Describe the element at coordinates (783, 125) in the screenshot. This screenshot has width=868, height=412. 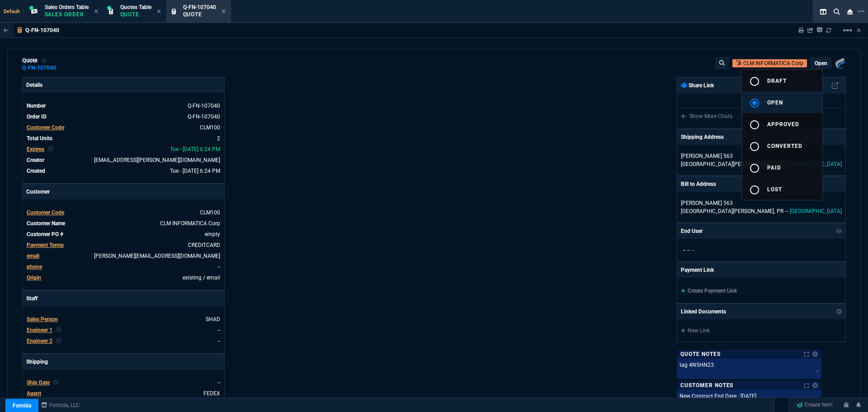
I see `span: approved` at that location.